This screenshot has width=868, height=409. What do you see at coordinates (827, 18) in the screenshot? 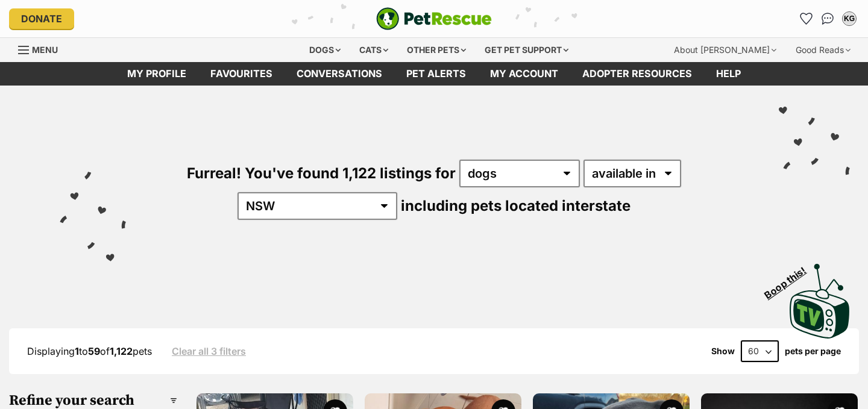
I see `a: Conversations` at bounding box center [827, 18].